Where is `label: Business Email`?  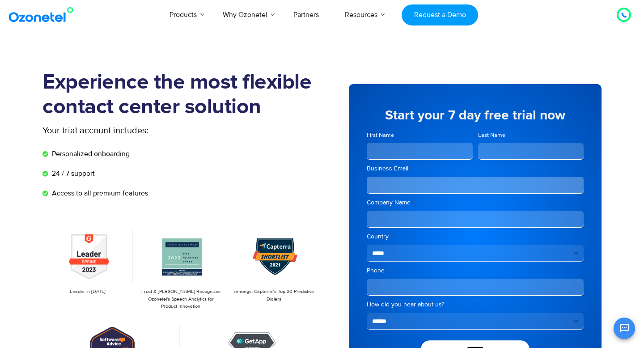 label: Business Email is located at coordinates (475, 168).